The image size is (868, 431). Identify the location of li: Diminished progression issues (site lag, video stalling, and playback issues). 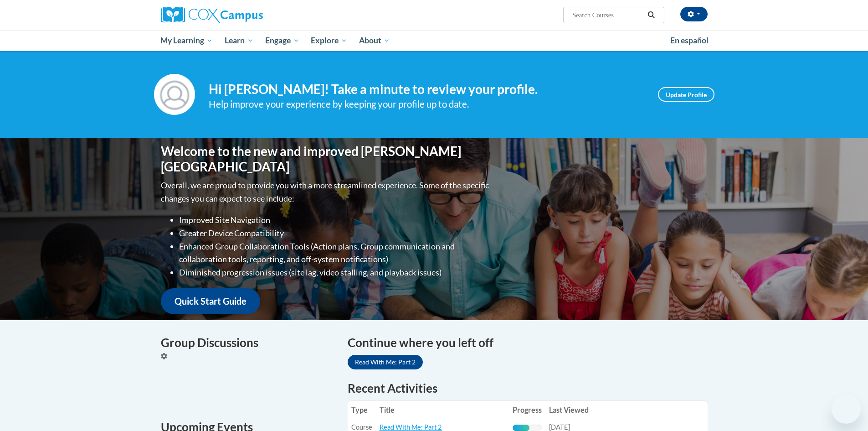
(335, 272).